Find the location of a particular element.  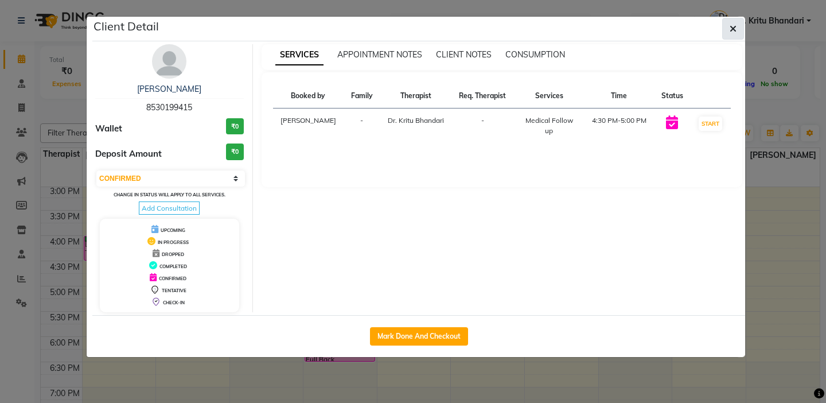

span: Deposit Amount is located at coordinates (128, 154).